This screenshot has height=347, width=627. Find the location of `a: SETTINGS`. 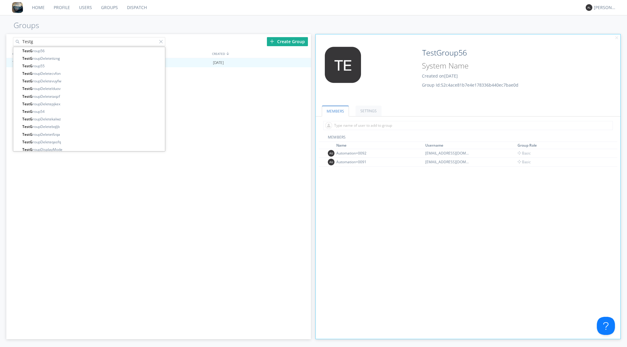

a: SETTINGS is located at coordinates (368, 111).